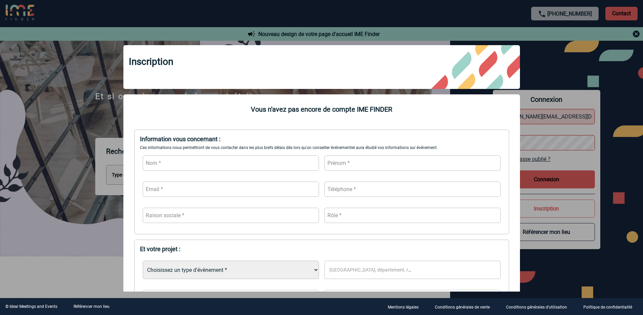  I want to click on input: Date de début *, so click(231, 297).